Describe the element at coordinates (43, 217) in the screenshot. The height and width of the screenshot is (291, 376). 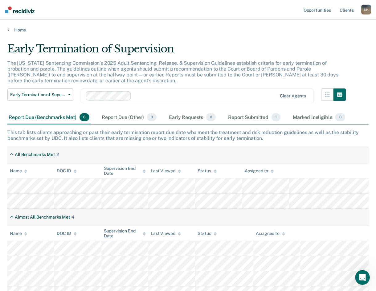
I see `div: Almost All Benchmarks Met` at that location.